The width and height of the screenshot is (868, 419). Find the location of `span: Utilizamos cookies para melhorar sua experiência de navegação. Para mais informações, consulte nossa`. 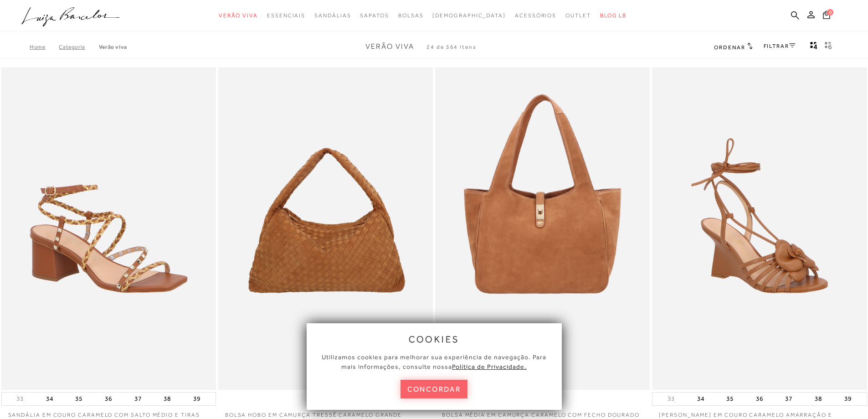

span: Utilizamos cookies para melhorar sua experiência de navegação. Para mais informações, consulte nossa is located at coordinates (433, 361).